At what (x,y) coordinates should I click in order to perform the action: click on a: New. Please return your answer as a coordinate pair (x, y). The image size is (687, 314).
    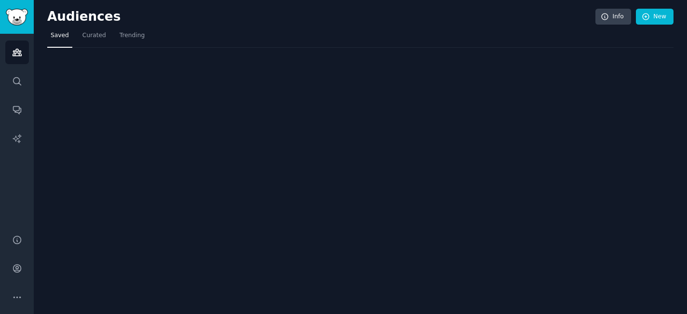
    Looking at the image, I should click on (655, 17).